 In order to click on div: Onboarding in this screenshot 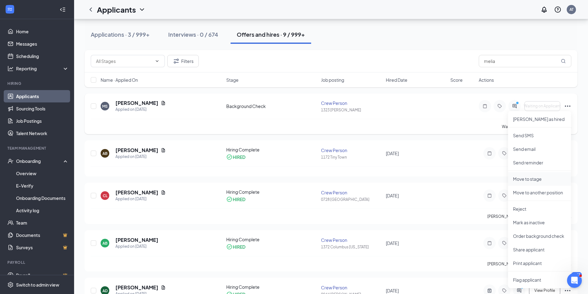, I will do `click(40, 161)`.